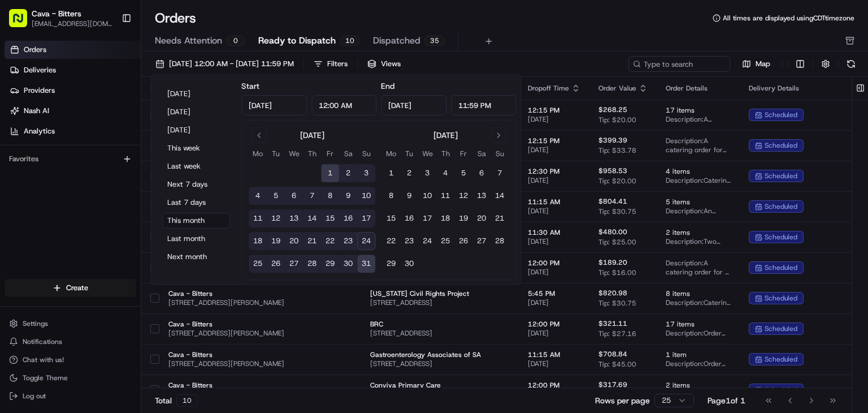  I want to click on span: All times are displayed using CDT timezone, so click(788, 18).